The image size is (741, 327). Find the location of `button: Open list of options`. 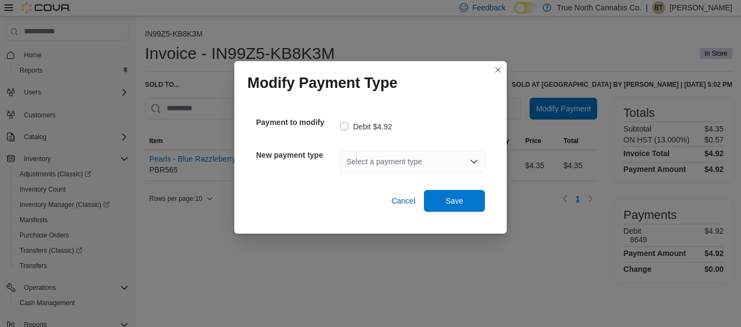

button: Open list of options is located at coordinates (474, 161).